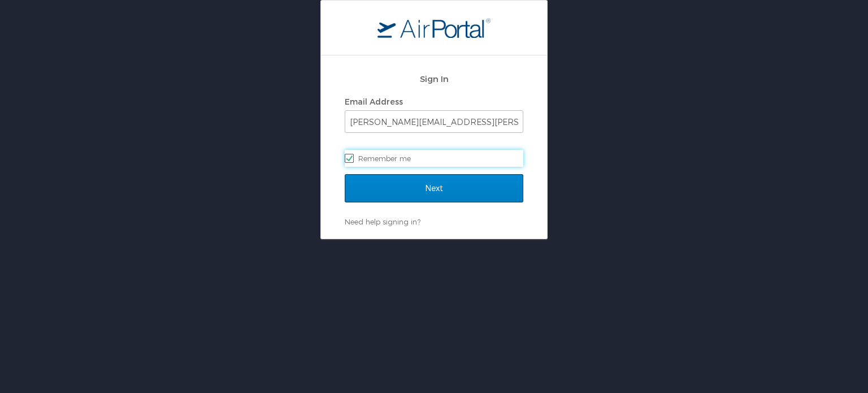  Describe the element at coordinates (434, 188) in the screenshot. I see `input: Next` at that location.